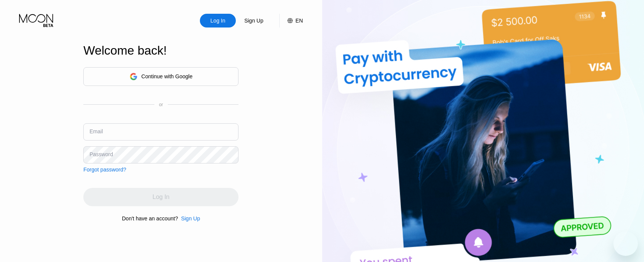 This screenshot has height=262, width=644. I want to click on div: Forgot password?, so click(105, 169).